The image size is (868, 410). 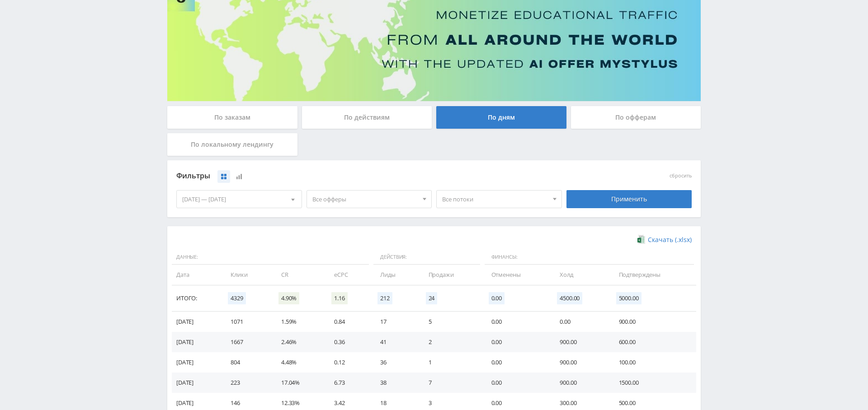 I want to click on td: 1071, so click(x=247, y=321).